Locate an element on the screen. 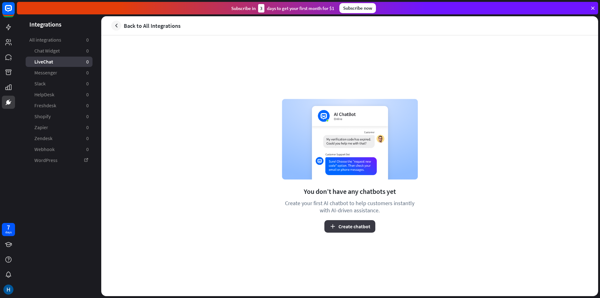 The height and width of the screenshot is (298, 600). div: Subscribe now is located at coordinates (357, 8).